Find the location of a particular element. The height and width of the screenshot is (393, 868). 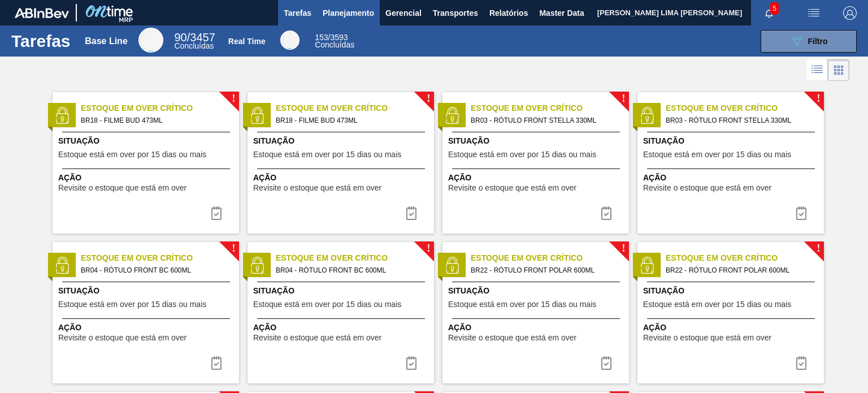

img: Logout is located at coordinates (850, 13).